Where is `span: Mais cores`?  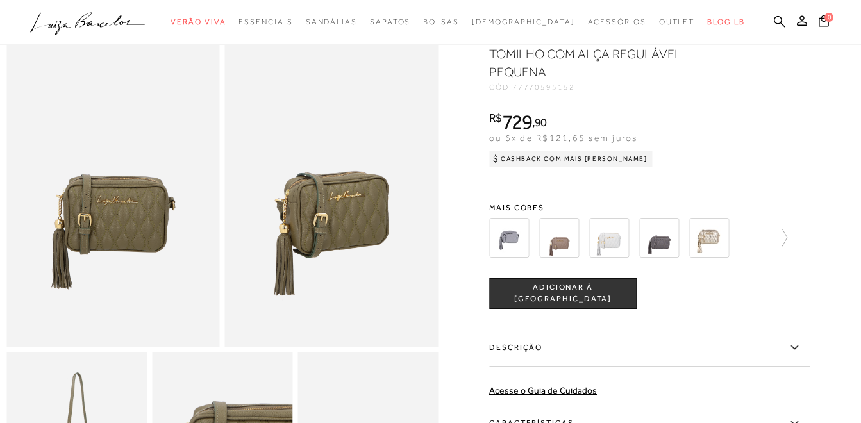 span: Mais cores is located at coordinates (649, 208).